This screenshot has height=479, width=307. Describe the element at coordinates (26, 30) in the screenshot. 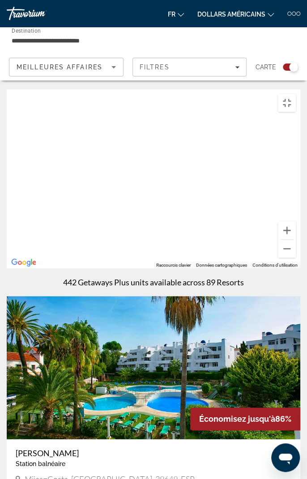

I see `span: Destination` at that location.